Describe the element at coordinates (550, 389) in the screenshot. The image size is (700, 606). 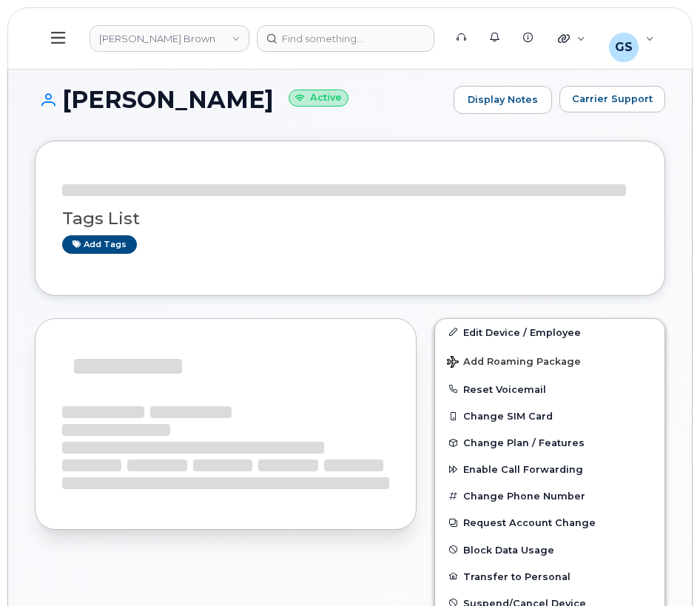
I see `button: Reset Voicemail` at that location.